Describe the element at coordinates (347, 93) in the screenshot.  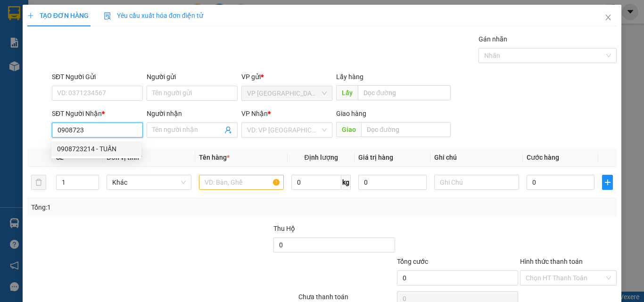
I see `span: Lấy` at that location.